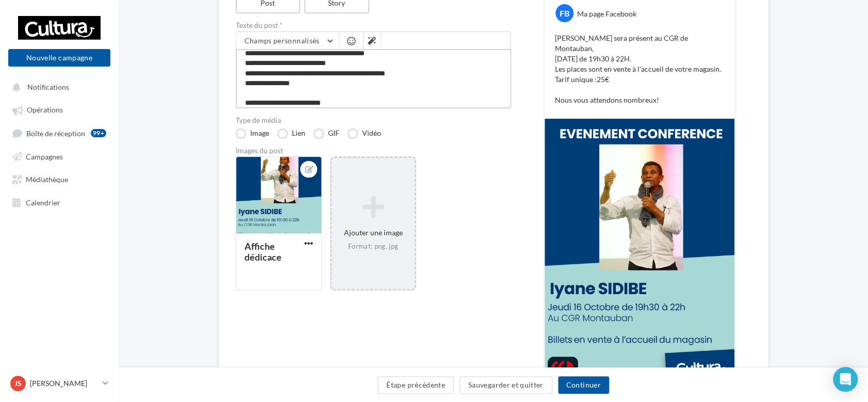 The image size is (868, 402). What do you see at coordinates (506, 385) in the screenshot?
I see `button: Sauvegarder et quitter` at bounding box center [506, 385].